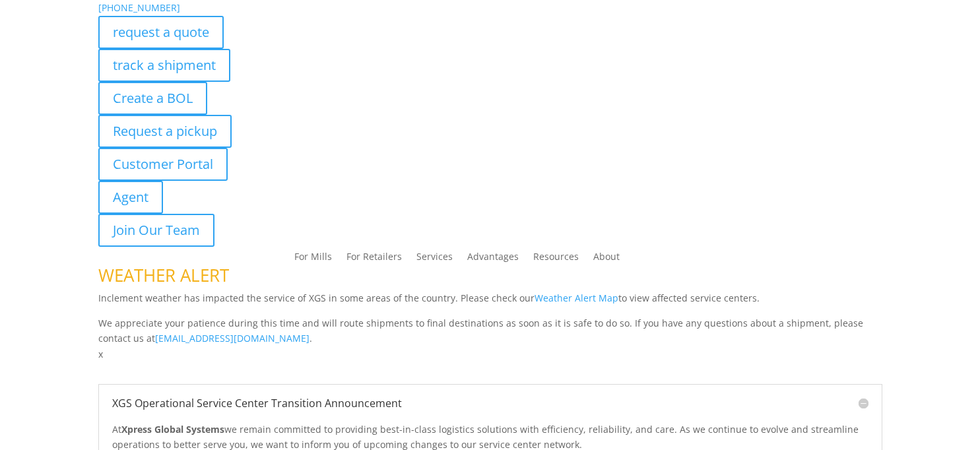 This screenshot has width=980, height=450. Describe the element at coordinates (490, 354) in the screenshot. I see `p: x` at that location.